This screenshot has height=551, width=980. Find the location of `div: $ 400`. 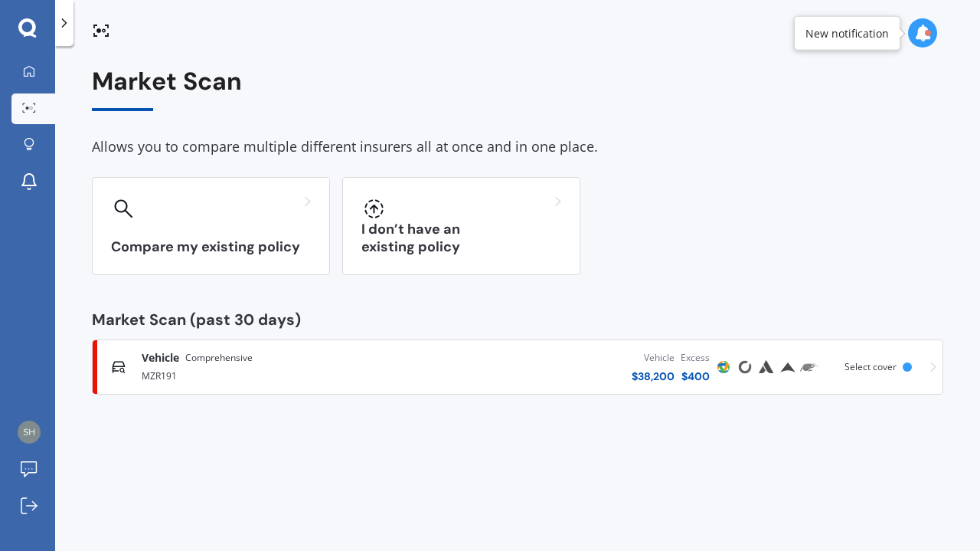

div: $ 400 is located at coordinates (696, 376).